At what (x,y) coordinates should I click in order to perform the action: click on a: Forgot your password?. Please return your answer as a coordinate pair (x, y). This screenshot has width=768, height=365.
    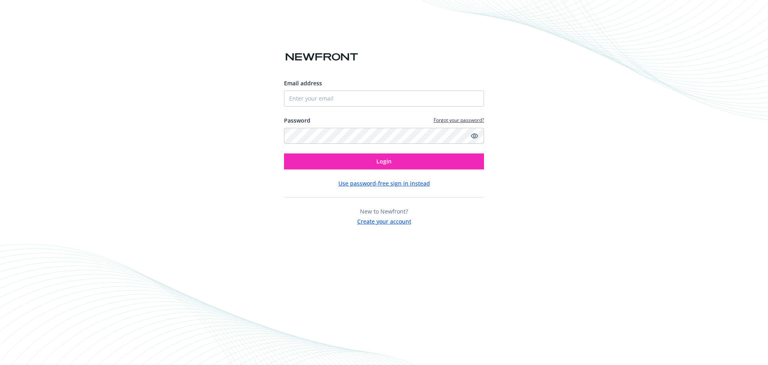
    Looking at the image, I should click on (459, 120).